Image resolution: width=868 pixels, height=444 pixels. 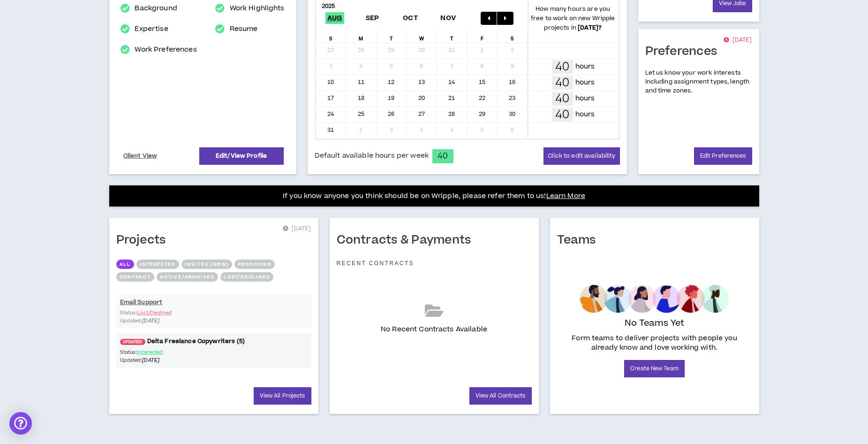 I want to click on p: No Recent Contracts Available, so click(x=434, y=329).